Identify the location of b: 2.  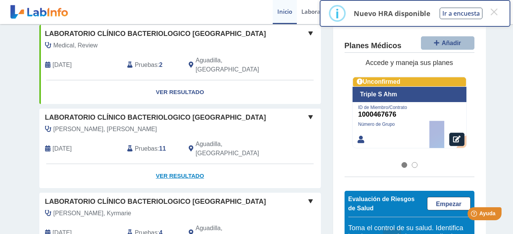
(161, 65).